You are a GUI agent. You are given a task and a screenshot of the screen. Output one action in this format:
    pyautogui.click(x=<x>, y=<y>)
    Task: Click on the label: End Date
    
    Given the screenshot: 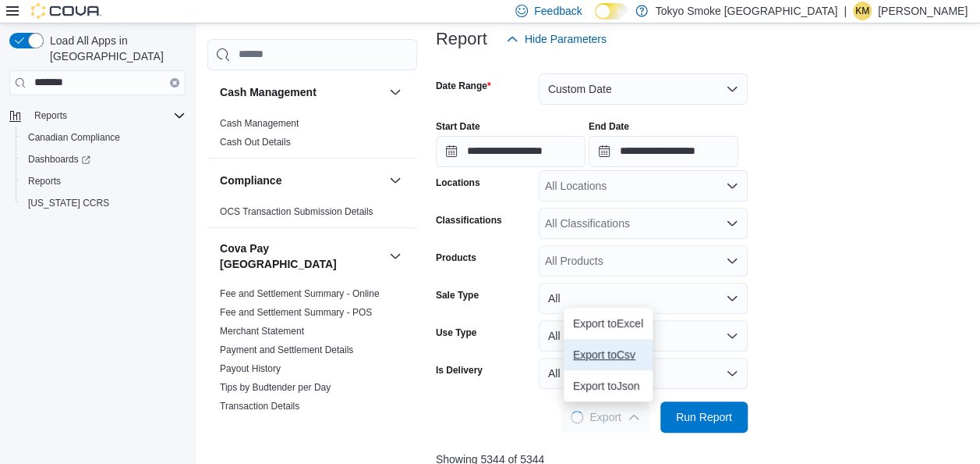 What is the action you would take?
    pyautogui.click(x=609, y=127)
    